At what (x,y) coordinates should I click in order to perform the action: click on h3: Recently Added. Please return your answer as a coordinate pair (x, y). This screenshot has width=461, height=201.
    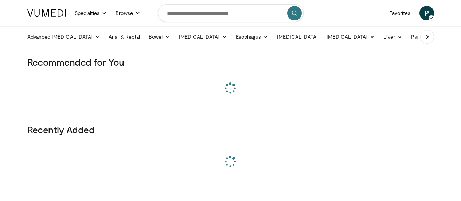
    Looking at the image, I should click on (230, 129).